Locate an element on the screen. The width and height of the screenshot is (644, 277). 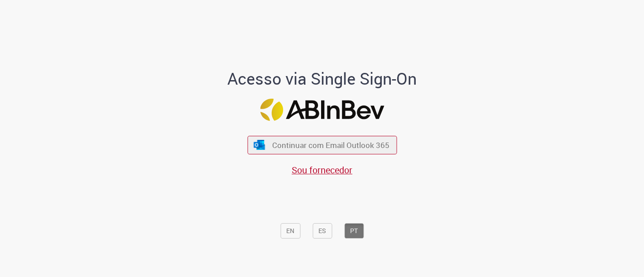
button: ícone Azure/Microsoft 360 Continuar com Email Outlook 365 is located at coordinates (322, 145).